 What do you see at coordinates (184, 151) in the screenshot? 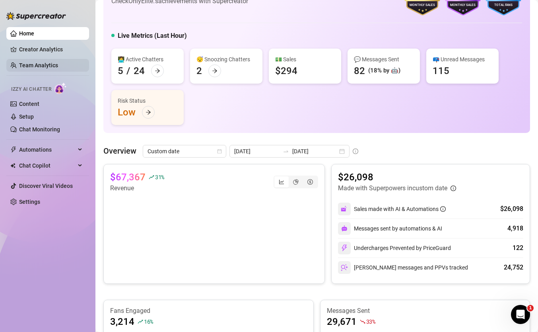
I see `span: Custom date` at bounding box center [184, 151].